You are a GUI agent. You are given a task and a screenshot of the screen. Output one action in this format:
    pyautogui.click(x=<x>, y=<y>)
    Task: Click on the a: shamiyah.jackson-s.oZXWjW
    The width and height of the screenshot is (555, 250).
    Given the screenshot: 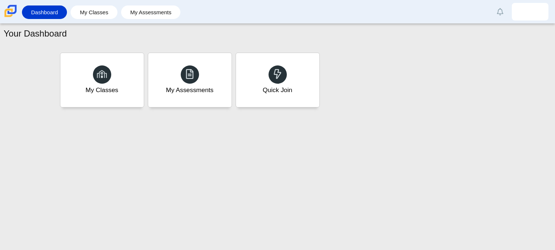 What is the action you would take?
    pyautogui.click(x=530, y=12)
    